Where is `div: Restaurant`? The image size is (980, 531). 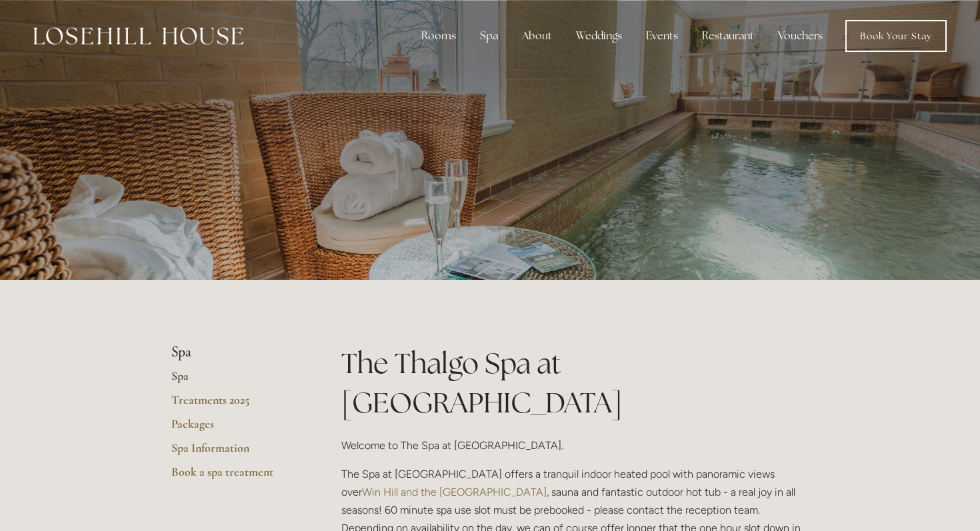 div: Restaurant is located at coordinates (728, 36).